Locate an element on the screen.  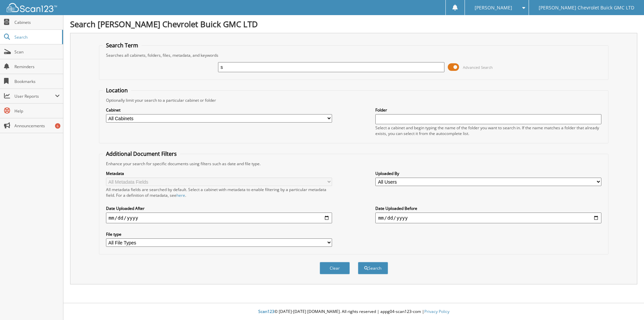
label: Metadata is located at coordinates (219, 173).